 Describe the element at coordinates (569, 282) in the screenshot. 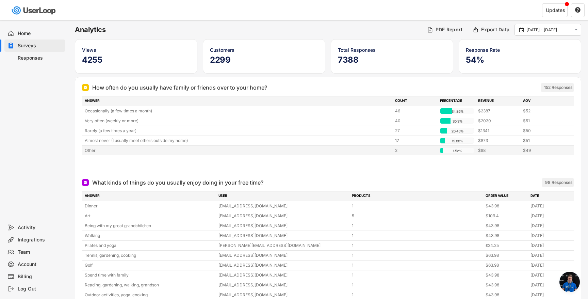

I see `div: Open chat` at that location.